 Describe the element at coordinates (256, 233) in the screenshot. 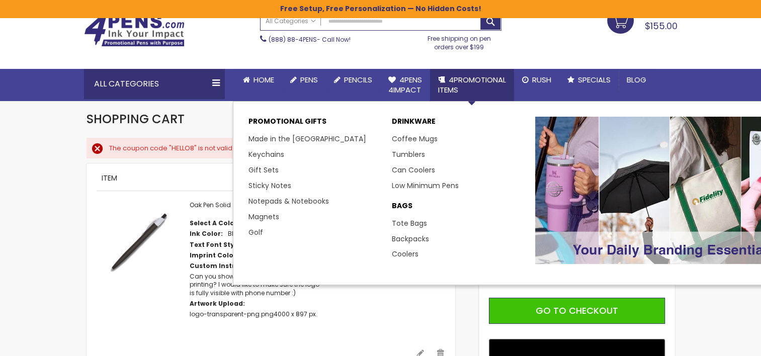

I see `a: Golf` at that location.